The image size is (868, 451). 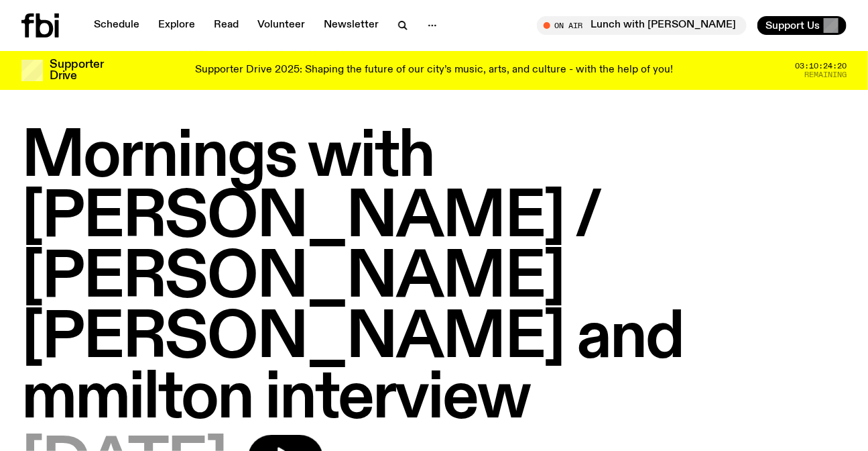 What do you see at coordinates (226, 25) in the screenshot?
I see `a: Read` at bounding box center [226, 25].